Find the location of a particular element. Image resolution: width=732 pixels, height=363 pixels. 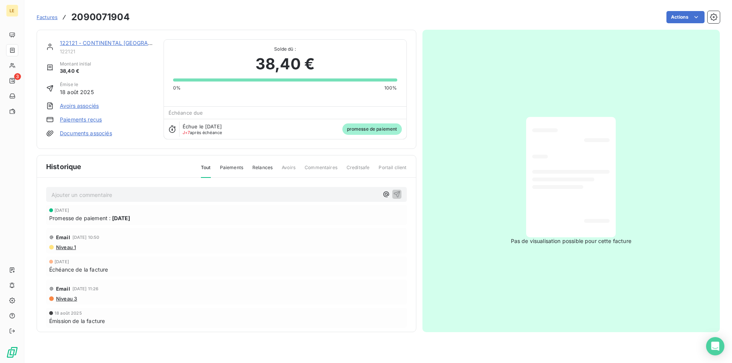

span: promesse de paiement is located at coordinates (372, 129).